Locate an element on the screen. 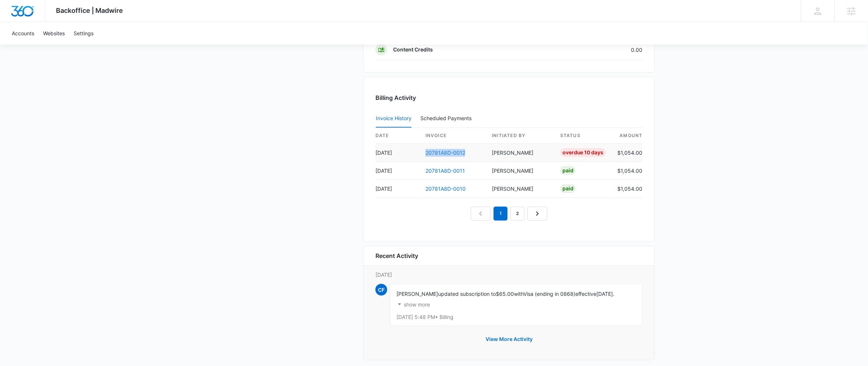 The image size is (868, 366). a: Next Page is located at coordinates (537, 214).